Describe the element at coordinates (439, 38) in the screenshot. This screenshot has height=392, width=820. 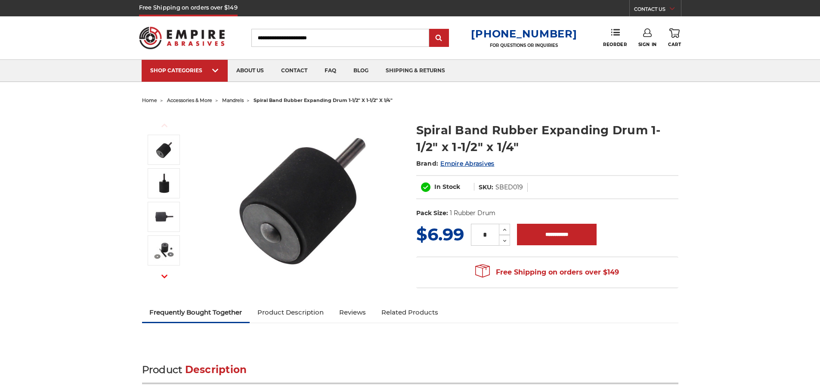
I see `input: Submit` at that location.